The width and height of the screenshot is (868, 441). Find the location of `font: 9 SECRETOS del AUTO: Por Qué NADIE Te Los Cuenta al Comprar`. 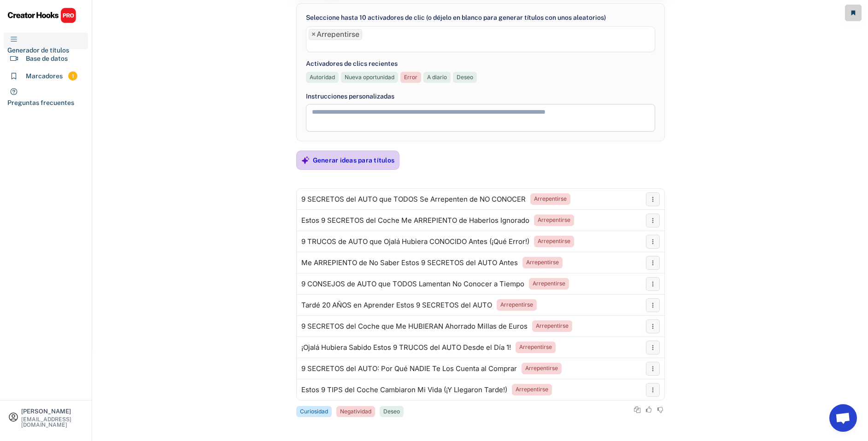

font: 9 SECRETOS del AUTO: Por Qué NADIE Te Los Cuenta al Comprar is located at coordinates (409, 368).